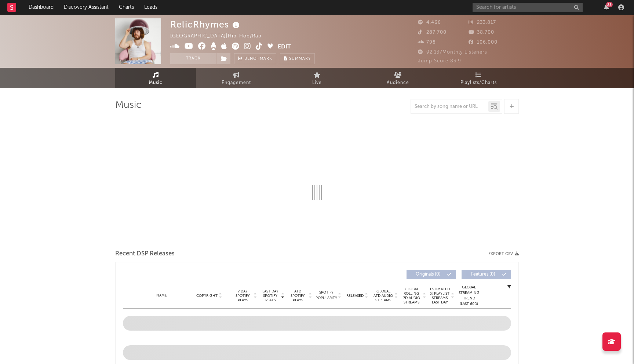 This screenshot has height=364, width=634. Describe the element at coordinates (317, 83) in the screenshot. I see `span: Live` at that location.